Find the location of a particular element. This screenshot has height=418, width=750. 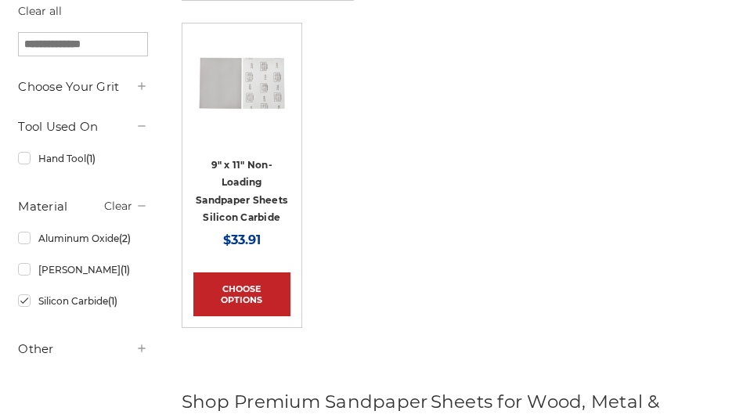

h5: Material is located at coordinates (82, 207).